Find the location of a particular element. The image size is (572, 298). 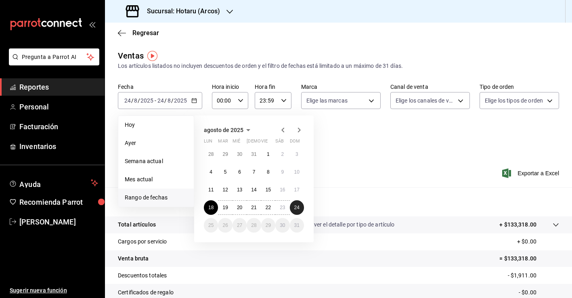

label: Marca is located at coordinates (341, 87).